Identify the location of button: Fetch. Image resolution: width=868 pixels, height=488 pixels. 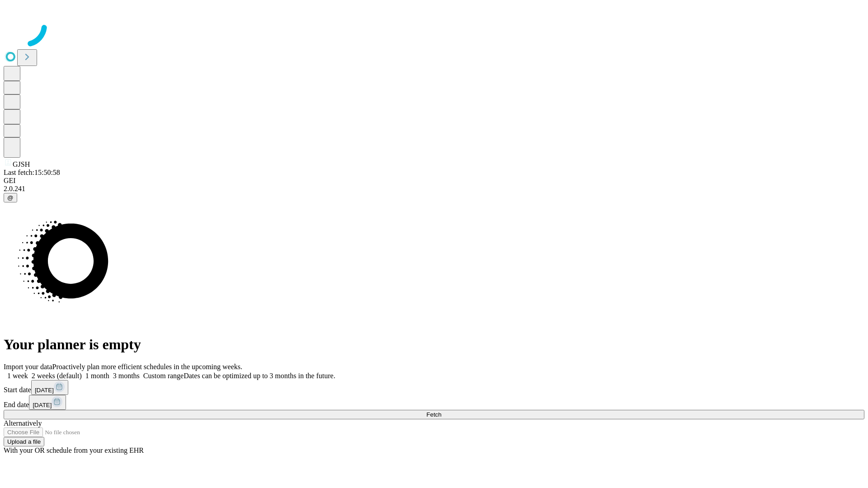
(434, 414).